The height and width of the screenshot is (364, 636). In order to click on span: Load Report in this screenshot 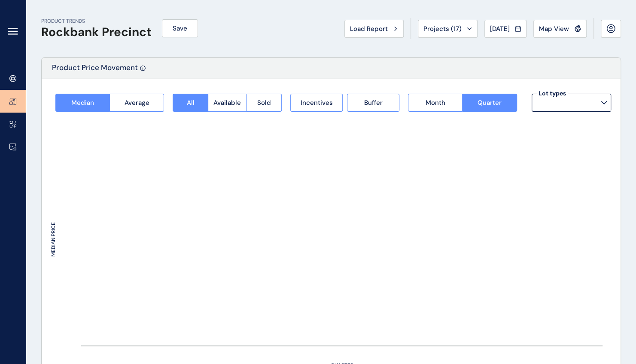, I will do `click(369, 29)`.